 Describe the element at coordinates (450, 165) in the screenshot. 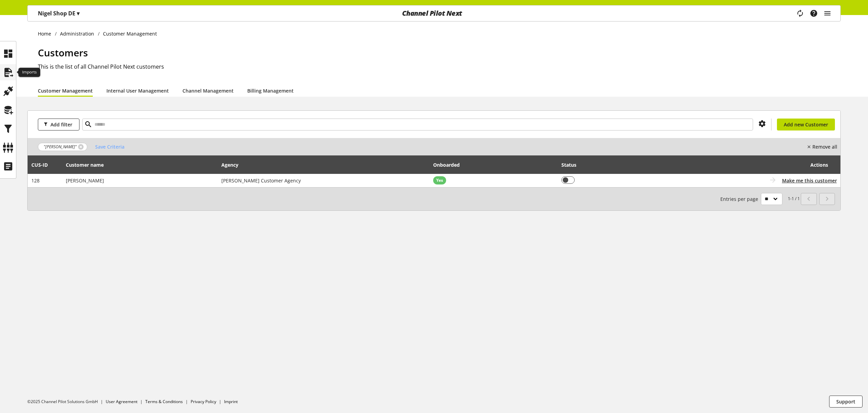

I see `div: Onboarded` at that location.